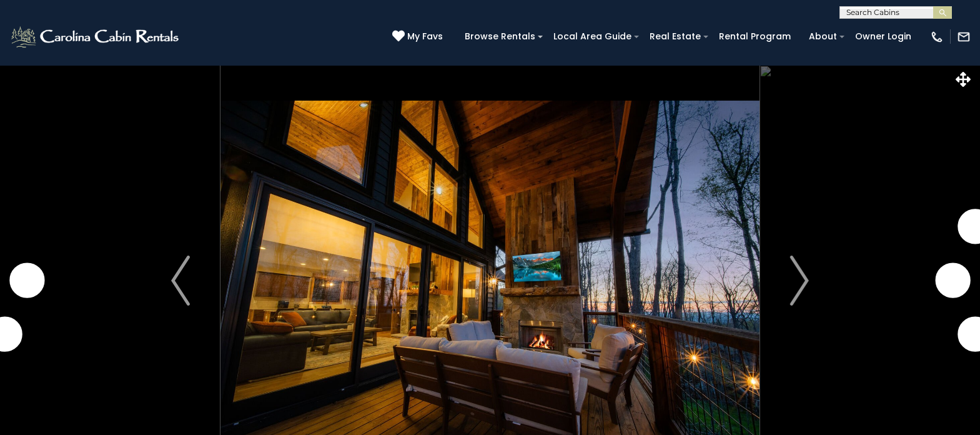  I want to click on a: Rental Program, so click(754, 36).